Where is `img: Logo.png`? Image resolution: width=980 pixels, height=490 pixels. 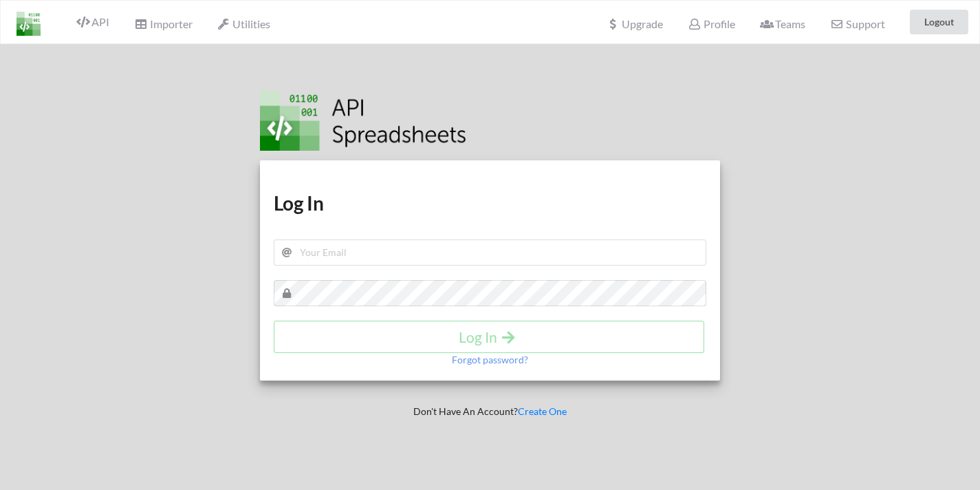
img: Logo.png is located at coordinates (363, 120).